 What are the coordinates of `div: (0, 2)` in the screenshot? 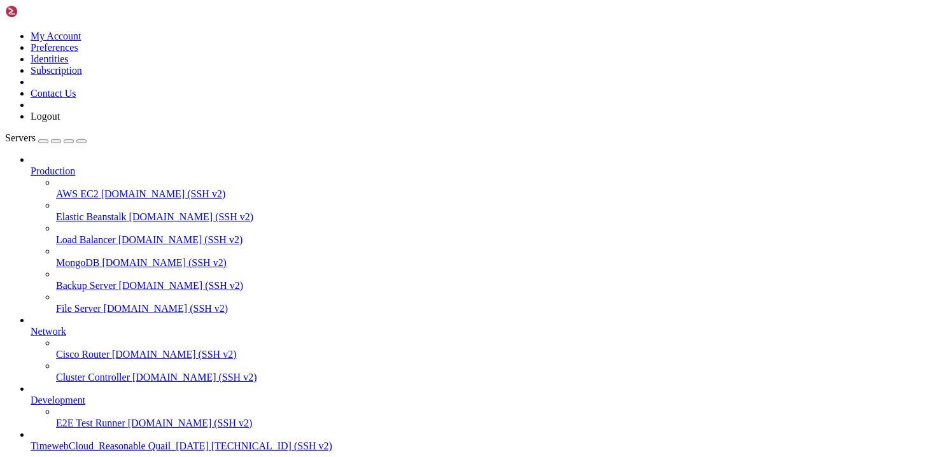 It's located at (8, 32).